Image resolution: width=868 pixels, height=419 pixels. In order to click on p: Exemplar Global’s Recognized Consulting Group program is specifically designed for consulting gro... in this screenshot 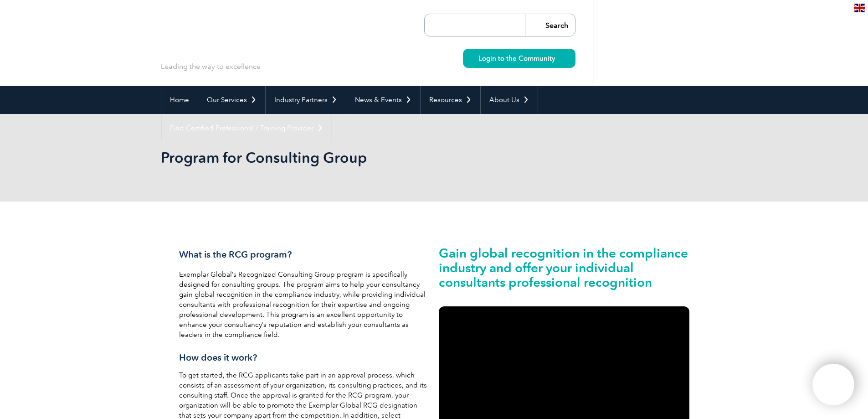, I will do `click(304, 305)`.